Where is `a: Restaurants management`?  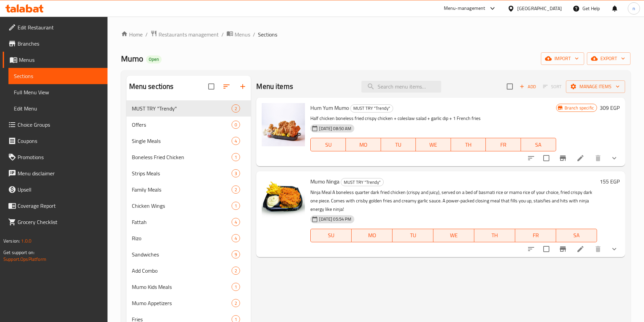
a: Restaurants management is located at coordinates (184, 34).